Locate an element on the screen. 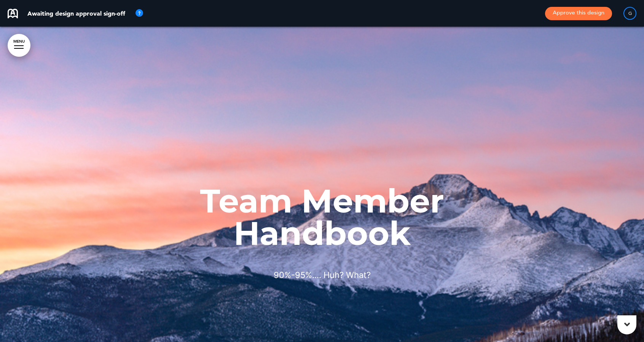 This screenshot has height=342, width=644. div: G is located at coordinates (630, 14).